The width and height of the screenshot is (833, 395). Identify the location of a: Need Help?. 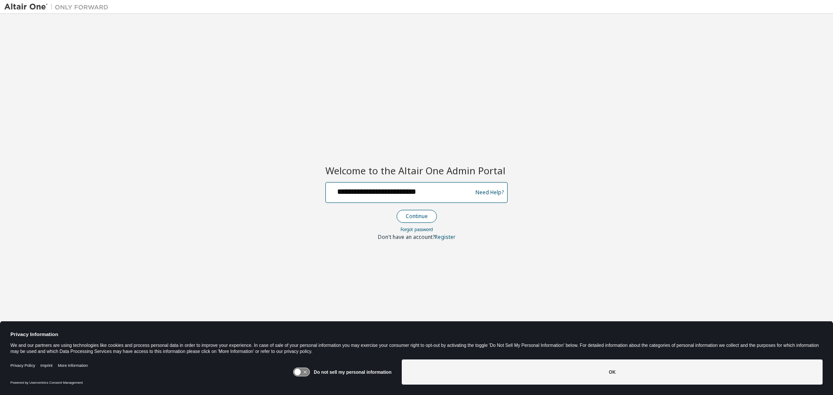
(489, 192).